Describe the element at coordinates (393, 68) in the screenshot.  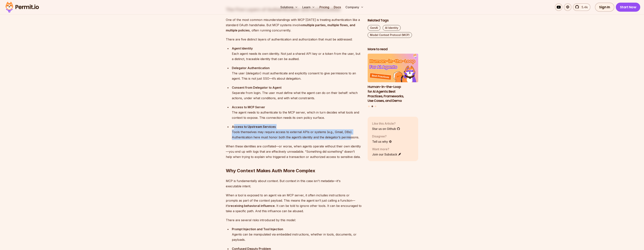
I see `img: Human-in-the-Loop for AI Agents: Best Practices, Frameworks, Use Cases, and Demo` at that location.